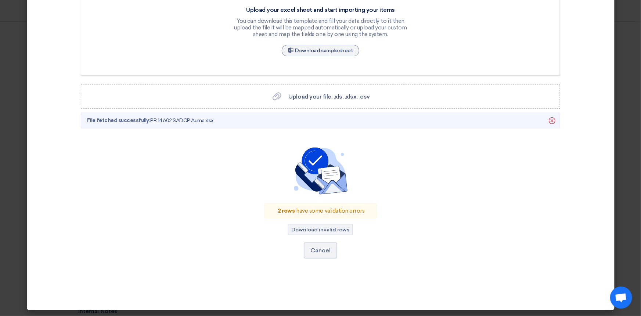 This screenshot has height=316, width=641. What do you see at coordinates (621, 297) in the screenshot?
I see `a: Open chat` at bounding box center [621, 297].